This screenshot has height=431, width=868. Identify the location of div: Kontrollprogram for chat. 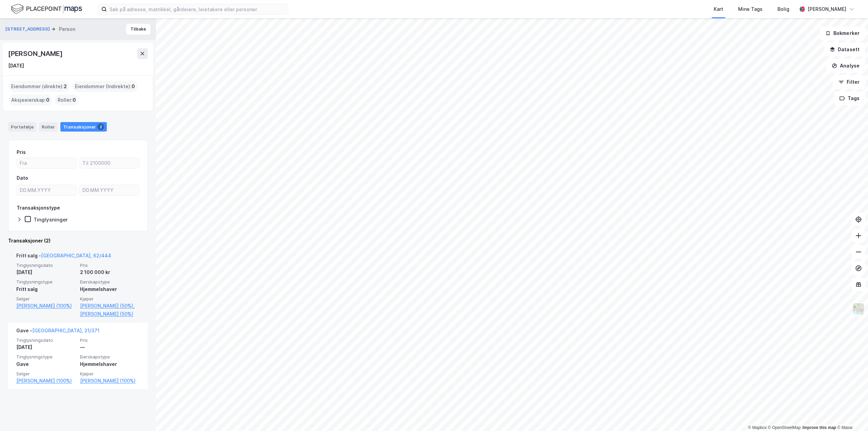
(851, 415).